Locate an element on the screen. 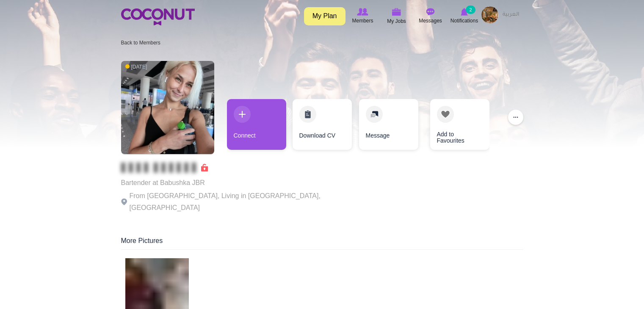 The height and width of the screenshot is (309, 644). a: Add to Favourites is located at coordinates (460, 125).